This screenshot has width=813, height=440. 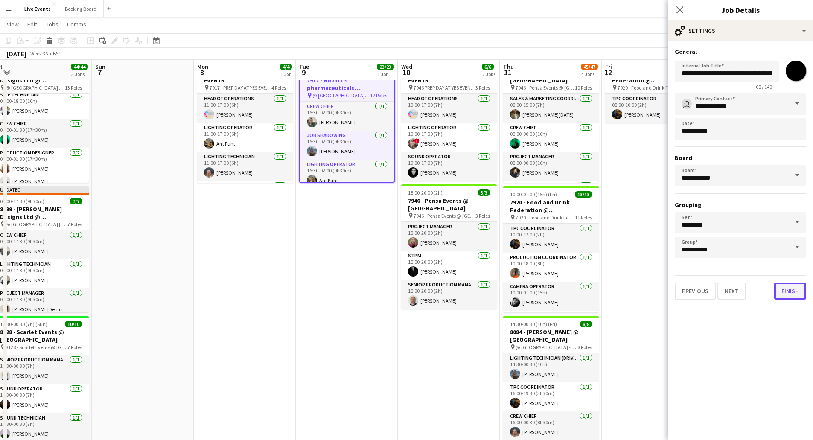 What do you see at coordinates (245, 119) in the screenshot?
I see `div: 11:00-17:00 (6h)4/47917 - PREP DAY @ YES EVENTS 7917 - PREP DAY AT YES EVENTS4 RolesHead of Opera...` at bounding box center [245, 119].